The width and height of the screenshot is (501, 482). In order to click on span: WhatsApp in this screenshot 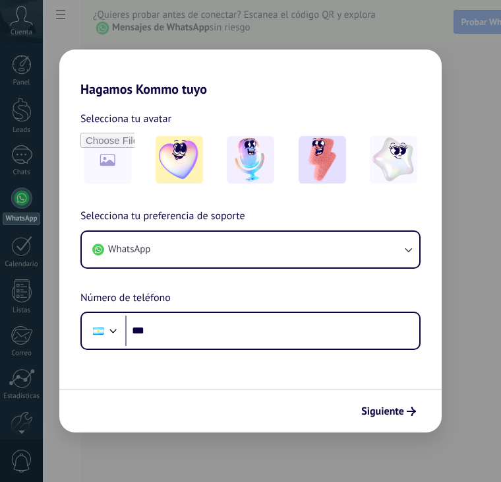, I will do `click(129, 249)`.